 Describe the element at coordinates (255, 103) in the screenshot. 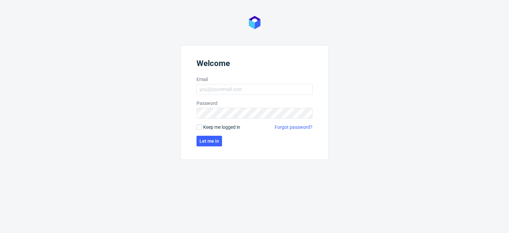

I see `label: Password` at that location.